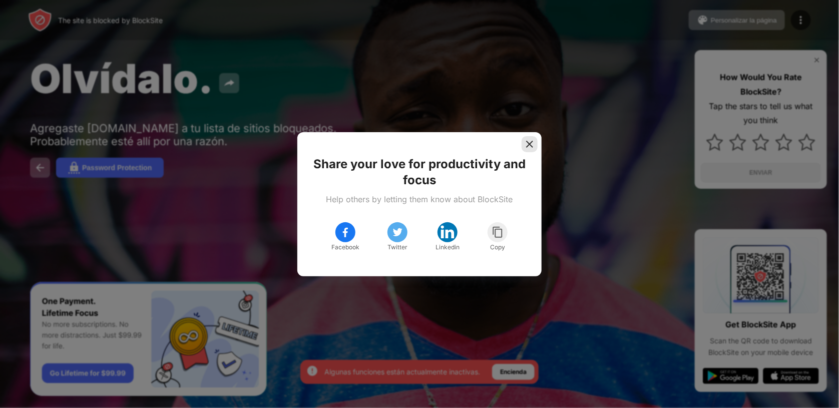  I want to click on div: Help others by letting them know about BlockSite, so click(420, 199).